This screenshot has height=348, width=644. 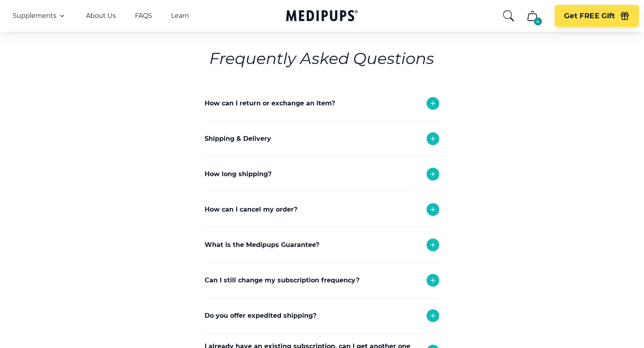 What do you see at coordinates (538, 21) in the screenshot?
I see `div: 4` at bounding box center [538, 21].